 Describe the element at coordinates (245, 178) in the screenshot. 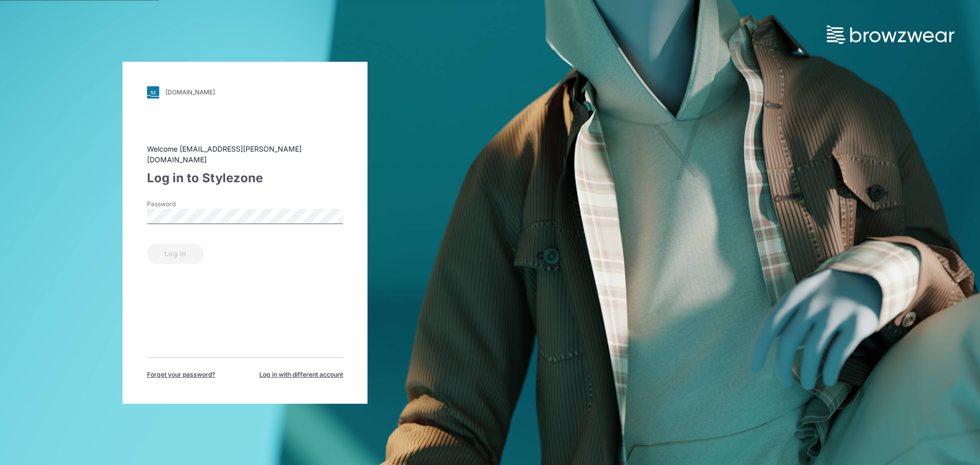

I see `div: Log in to Stylezone` at that location.